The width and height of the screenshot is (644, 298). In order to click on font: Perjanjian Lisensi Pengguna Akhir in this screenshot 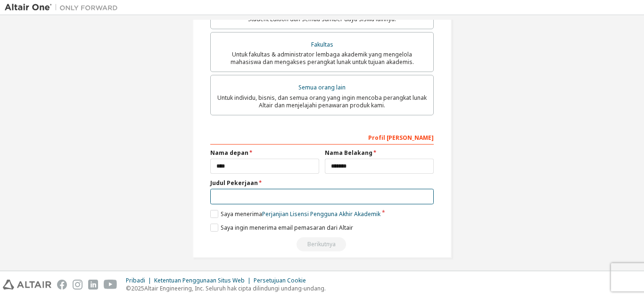, I will do `click(308, 214)`.